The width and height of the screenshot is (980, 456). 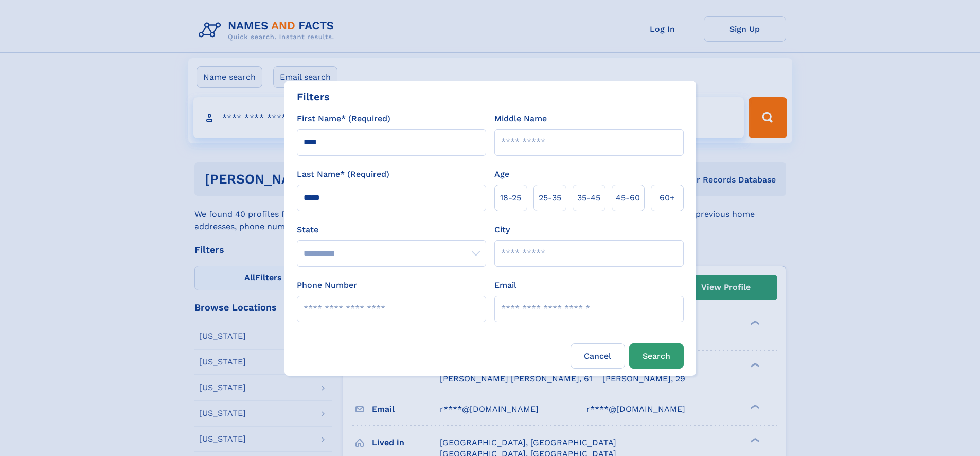 I want to click on label: State, so click(x=391, y=230).